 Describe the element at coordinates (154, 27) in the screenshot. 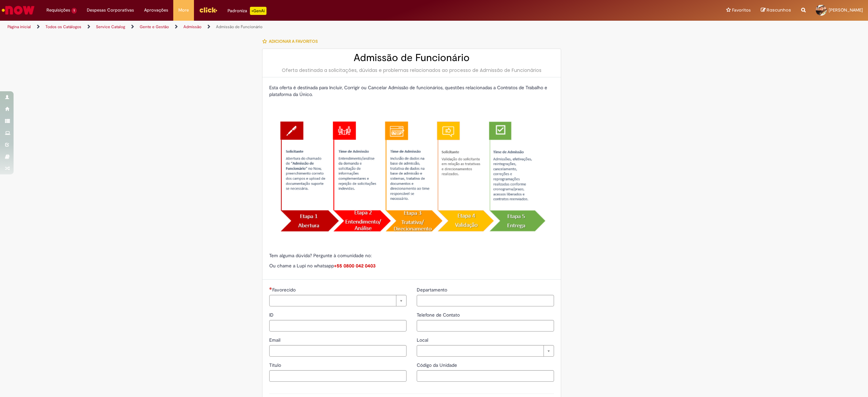

I see `a: Gente e Gestão` at that location.